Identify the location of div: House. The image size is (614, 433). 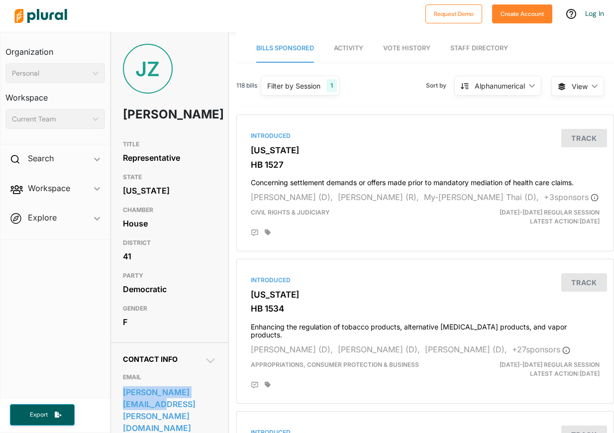
(170, 224).